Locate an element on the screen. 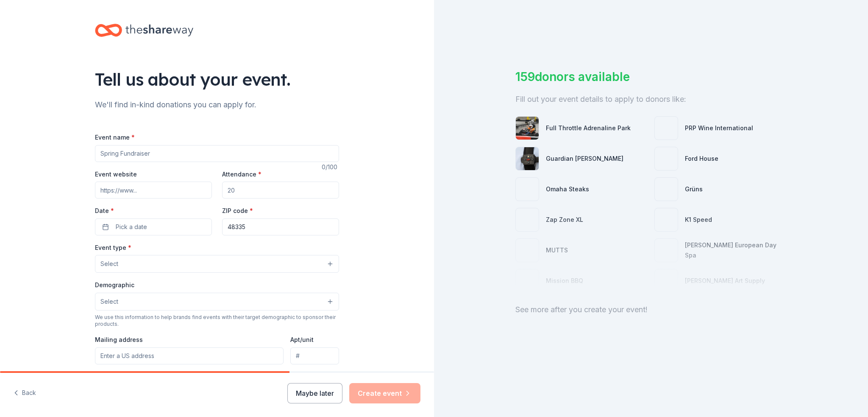 The width and height of the screenshot is (868, 417). label: Demographic is located at coordinates (114, 285).